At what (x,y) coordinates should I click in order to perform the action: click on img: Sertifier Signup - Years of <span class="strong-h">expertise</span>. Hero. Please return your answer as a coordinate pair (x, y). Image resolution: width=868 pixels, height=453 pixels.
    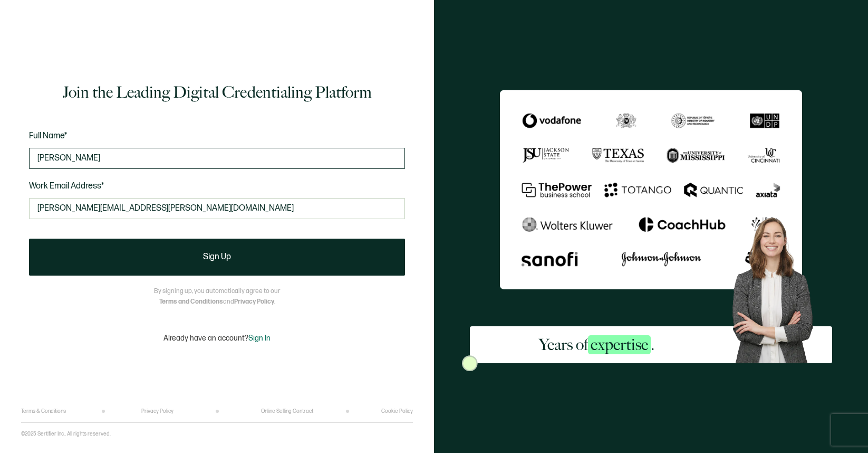
    Looking at the image, I should click on (777, 286).